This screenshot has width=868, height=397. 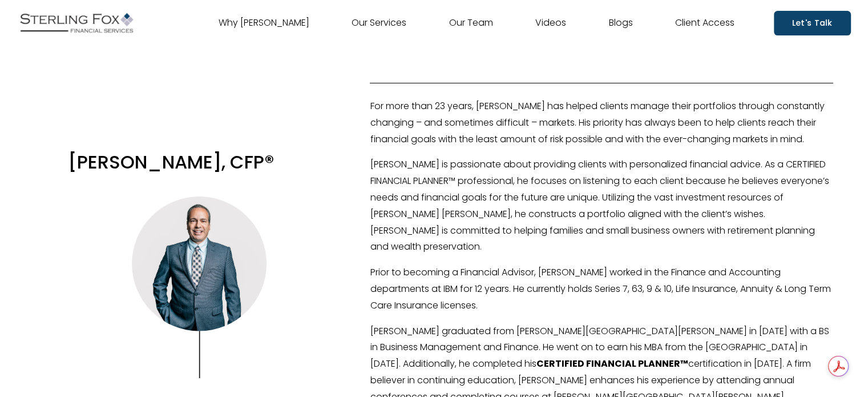 What do you see at coordinates (812, 23) in the screenshot?
I see `a: Let's Talk` at bounding box center [812, 23].